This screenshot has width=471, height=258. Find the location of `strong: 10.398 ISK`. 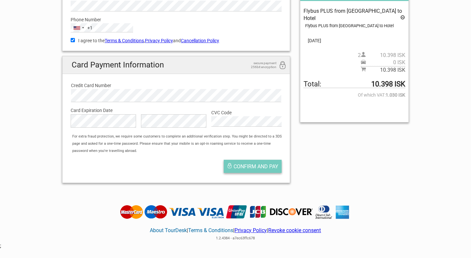

strong: 10.398 ISK is located at coordinates (388, 84).